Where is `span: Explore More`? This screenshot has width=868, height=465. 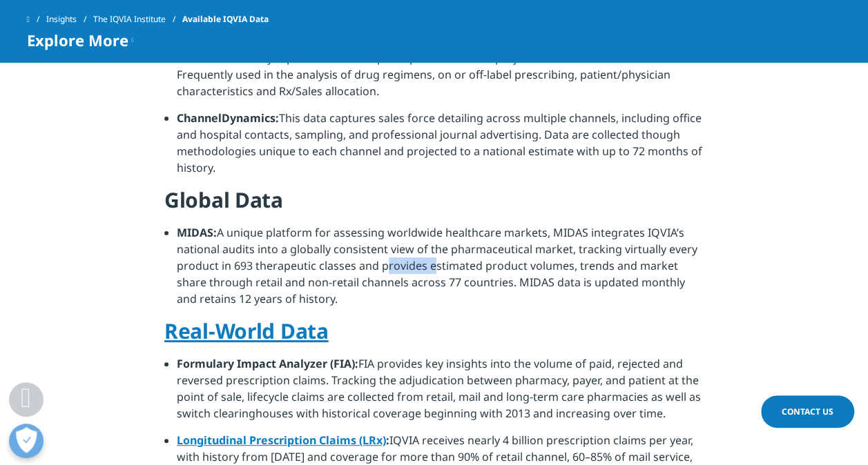 span: Explore More is located at coordinates (77, 40).